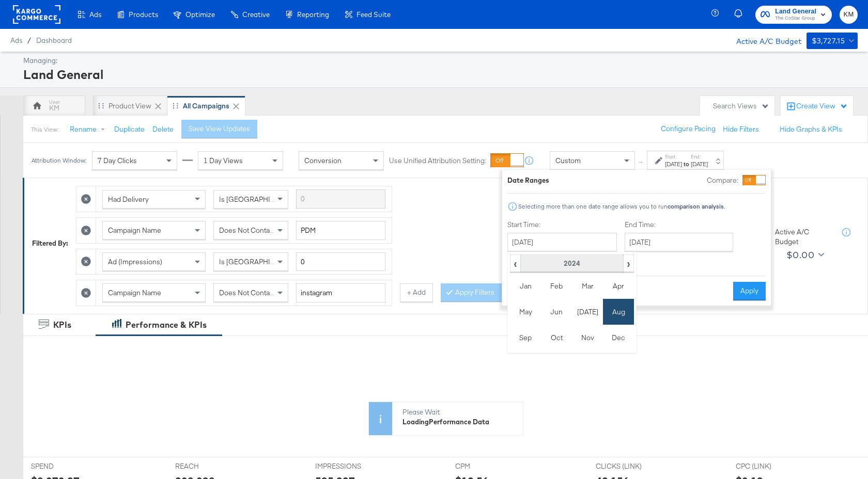 This screenshot has width=868, height=479. Describe the element at coordinates (568, 160) in the screenshot. I see `span: Custom` at that location.